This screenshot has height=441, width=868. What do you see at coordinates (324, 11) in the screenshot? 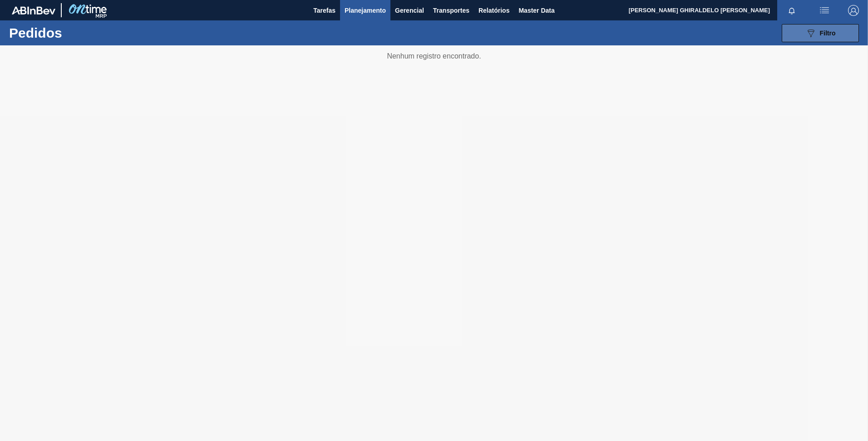
I see `span: Tarefas` at bounding box center [324, 11].